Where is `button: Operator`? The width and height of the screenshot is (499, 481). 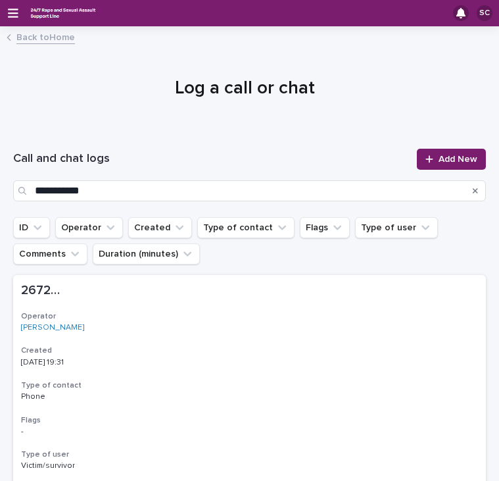 button: Operator is located at coordinates (89, 228).